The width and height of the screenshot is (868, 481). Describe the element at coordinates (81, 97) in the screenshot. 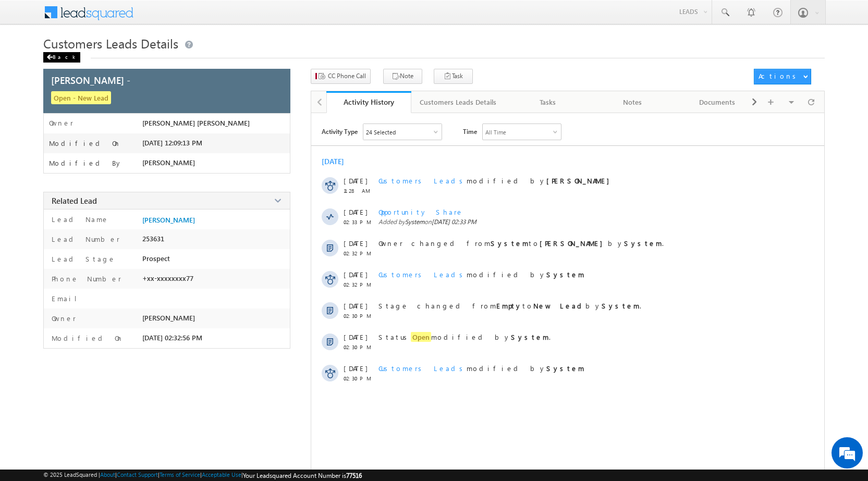

I see `span: Open - New Lead` at that location.